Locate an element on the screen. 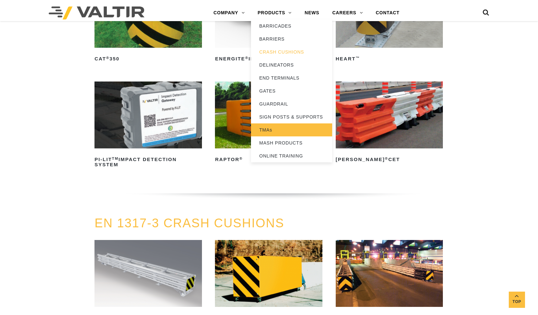  a: BARRICADES is located at coordinates (291, 26).